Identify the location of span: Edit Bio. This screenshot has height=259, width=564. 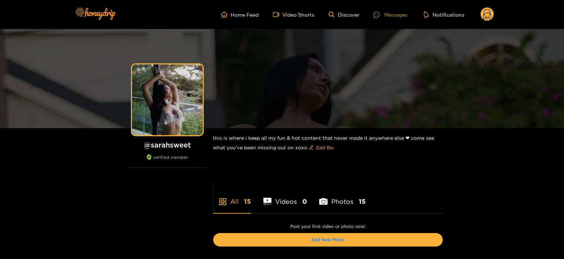
(326, 147).